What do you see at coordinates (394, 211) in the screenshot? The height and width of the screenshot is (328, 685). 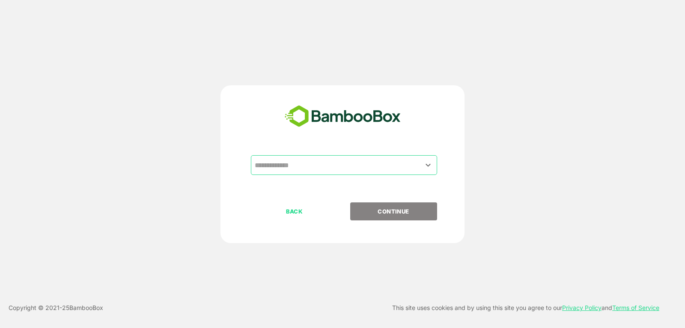 I see `p: CONTINUE` at bounding box center [394, 211].